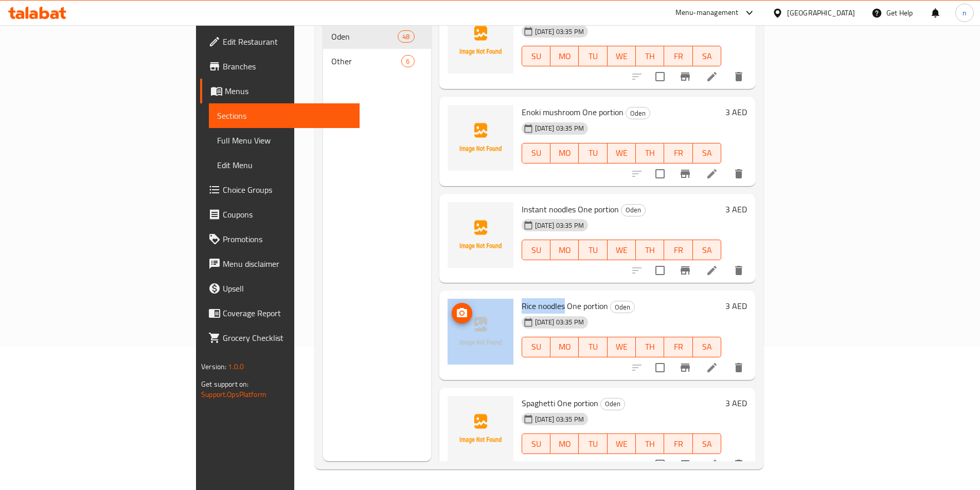  I want to click on span: Version:, so click(213, 366).